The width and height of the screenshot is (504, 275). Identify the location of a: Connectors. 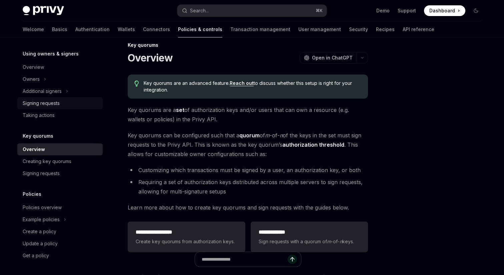
(156, 29).